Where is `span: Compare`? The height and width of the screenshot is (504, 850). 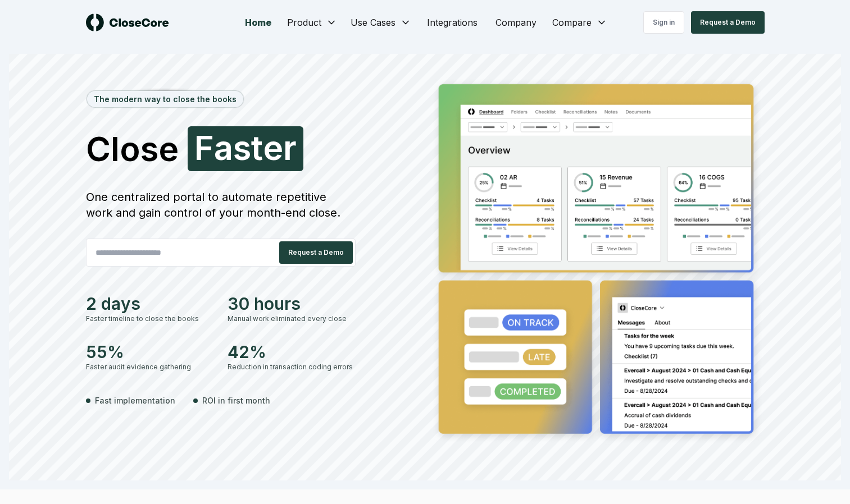 span: Compare is located at coordinates (571, 22).